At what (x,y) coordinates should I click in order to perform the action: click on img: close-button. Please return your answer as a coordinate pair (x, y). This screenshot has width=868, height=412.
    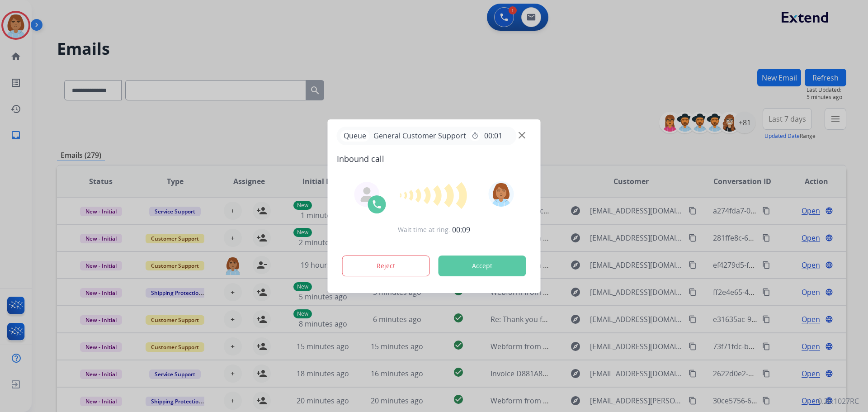
    Looking at the image, I should click on (521, 135).